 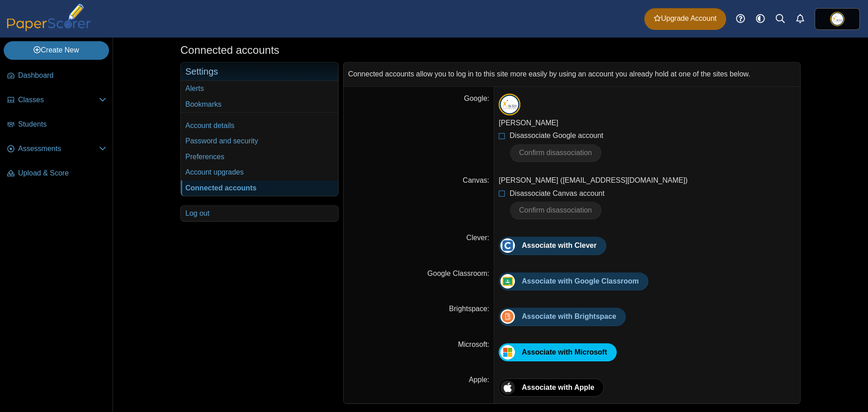 What do you see at coordinates (458, 273) in the screenshot?
I see `label: Google Classroom` at bounding box center [458, 273].